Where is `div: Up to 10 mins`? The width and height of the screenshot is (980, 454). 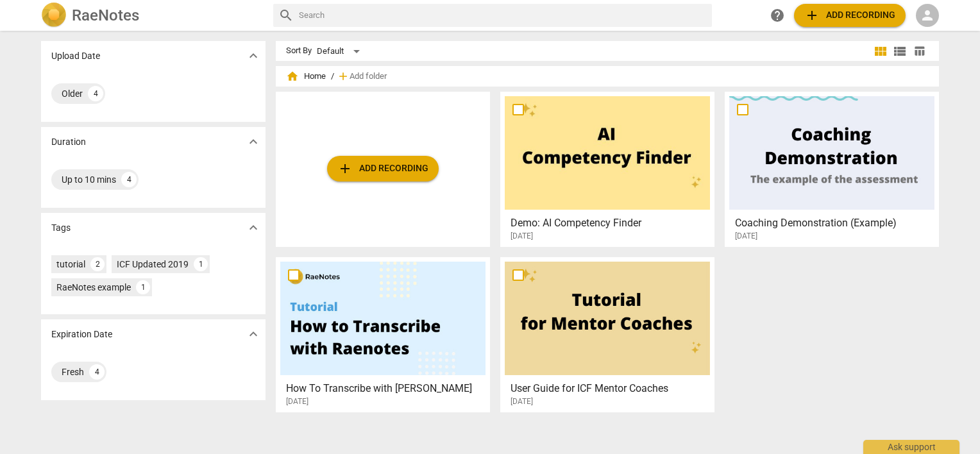 div: Up to 10 mins is located at coordinates (89, 180).